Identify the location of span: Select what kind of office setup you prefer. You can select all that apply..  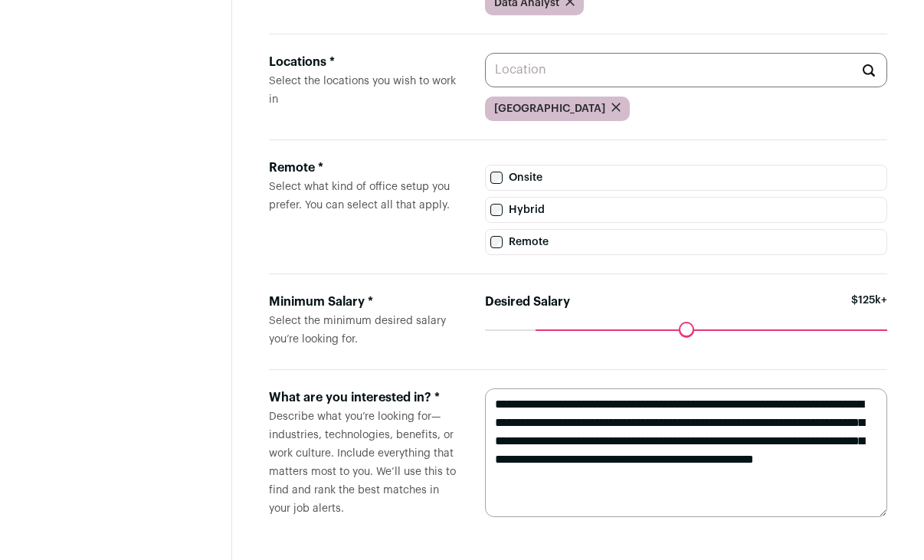
(359, 196).